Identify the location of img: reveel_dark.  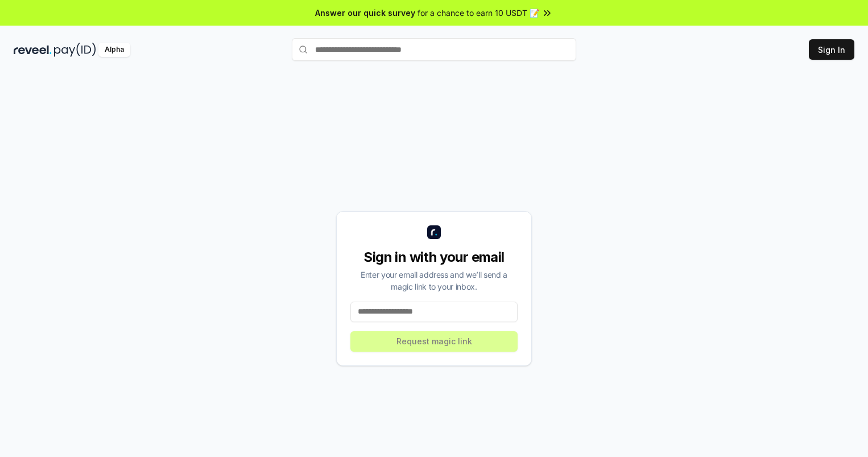
(32, 50).